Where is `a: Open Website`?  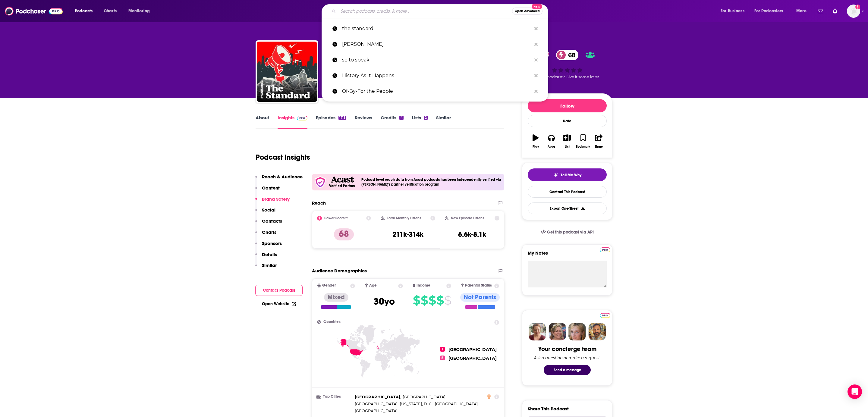 a: Open Website is located at coordinates (279, 304).